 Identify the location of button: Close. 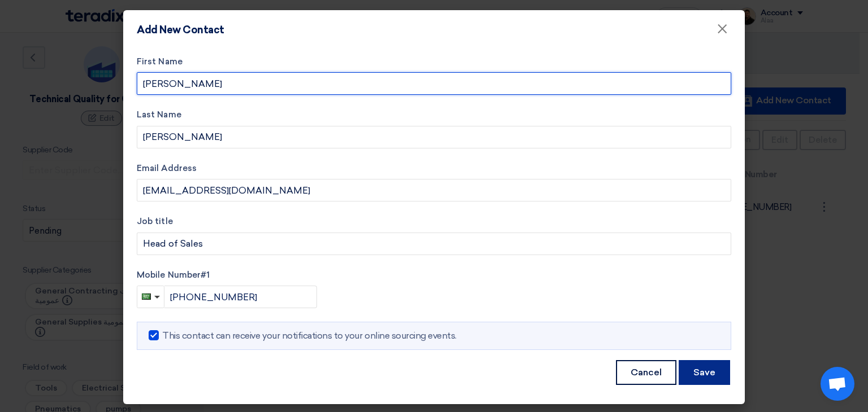
(722, 29).